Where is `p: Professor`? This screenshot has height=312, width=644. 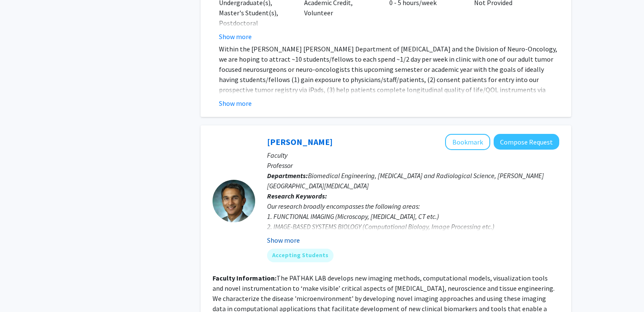
p: Professor is located at coordinates (413, 166).